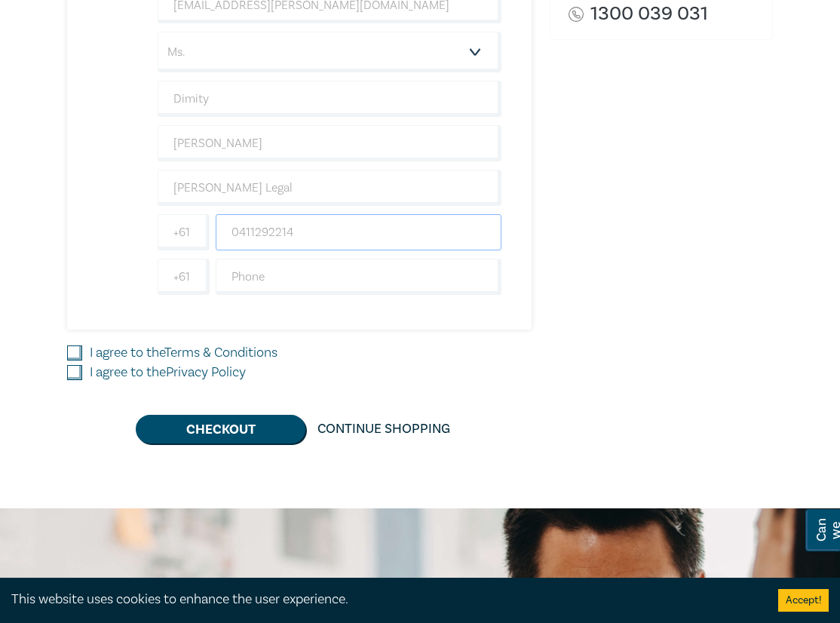 The width and height of the screenshot is (840, 623). I want to click on button: Accept cookies, so click(803, 600).